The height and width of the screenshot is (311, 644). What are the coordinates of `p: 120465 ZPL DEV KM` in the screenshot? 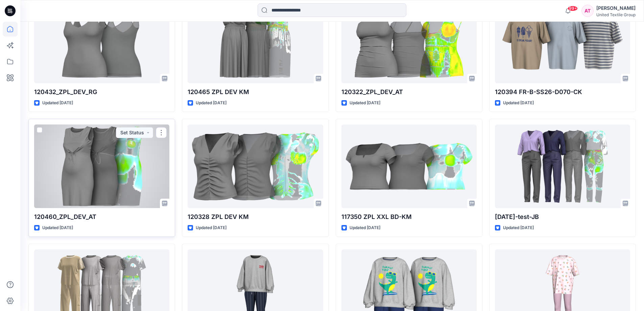 It's located at (255, 92).